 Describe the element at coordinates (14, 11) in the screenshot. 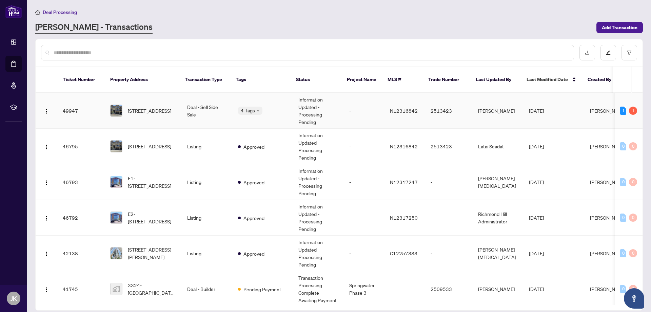

I see `img: logo` at that location.